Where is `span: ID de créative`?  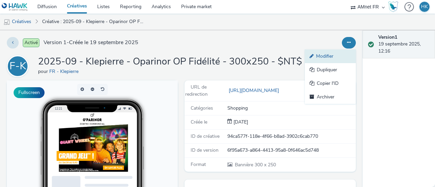 span: ID de créative is located at coordinates (205, 136).